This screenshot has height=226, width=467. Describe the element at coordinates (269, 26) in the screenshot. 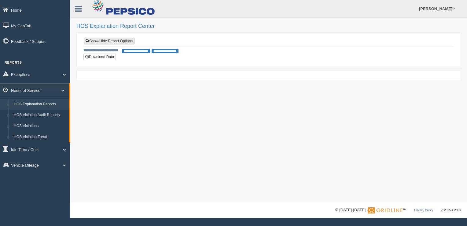

I see `h2: HOS Explanation Report Center` at that location.